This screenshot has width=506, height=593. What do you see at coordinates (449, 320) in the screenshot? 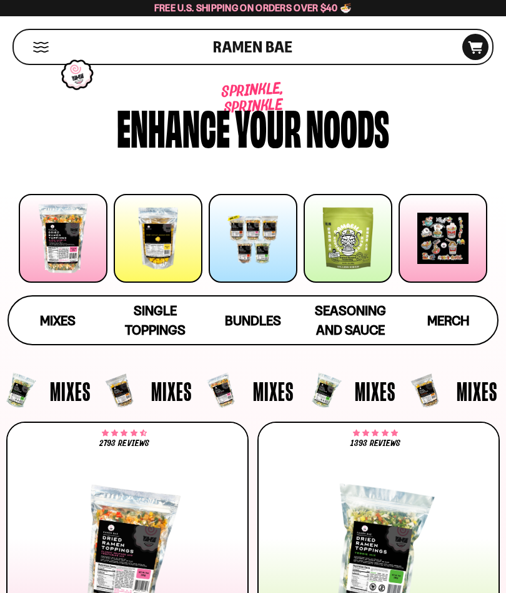
I see `a: Merch` at bounding box center [449, 320].